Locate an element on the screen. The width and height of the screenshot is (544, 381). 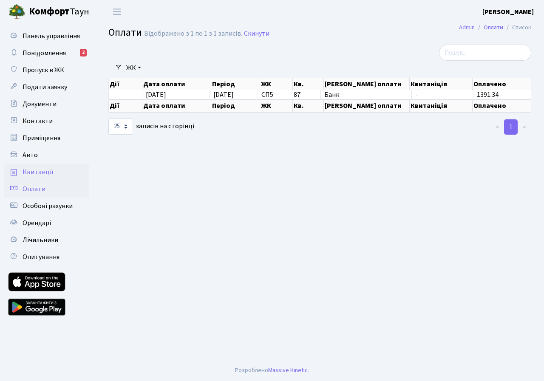
a: Пропуск в ЖК is located at coordinates (47, 70).